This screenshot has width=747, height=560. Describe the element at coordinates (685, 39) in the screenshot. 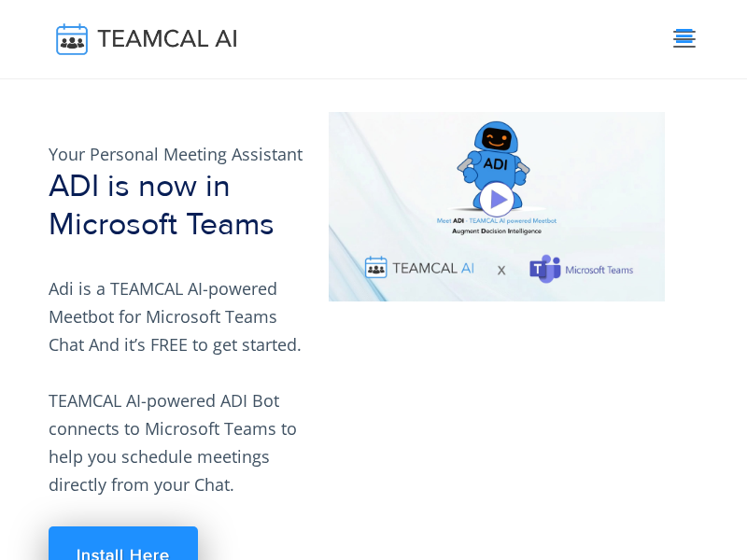

I see `button: Toggle navigation` at that location.